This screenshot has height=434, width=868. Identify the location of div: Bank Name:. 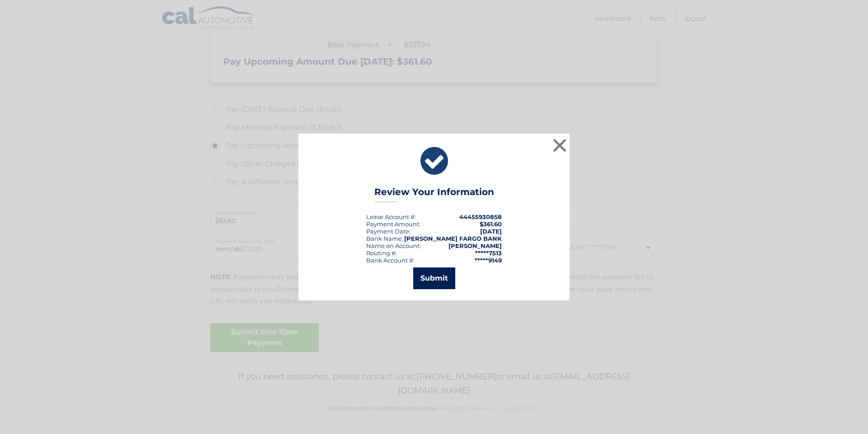
(385, 238).